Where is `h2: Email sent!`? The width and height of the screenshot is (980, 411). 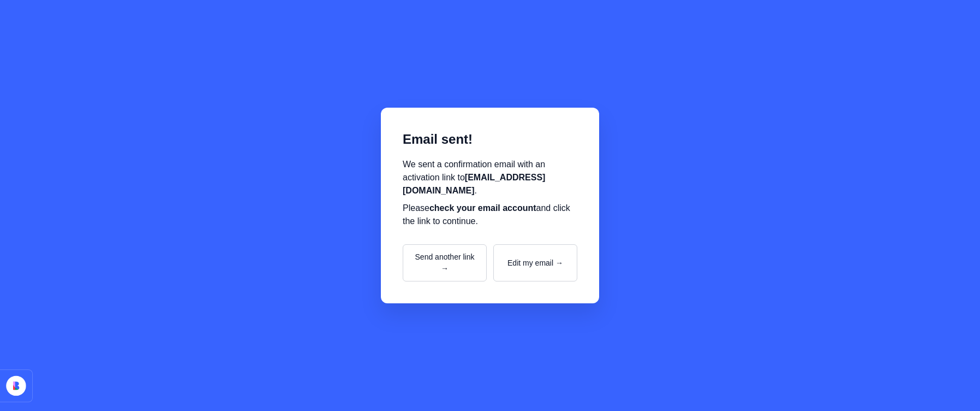
h2: Email sent! is located at coordinates (490, 139).